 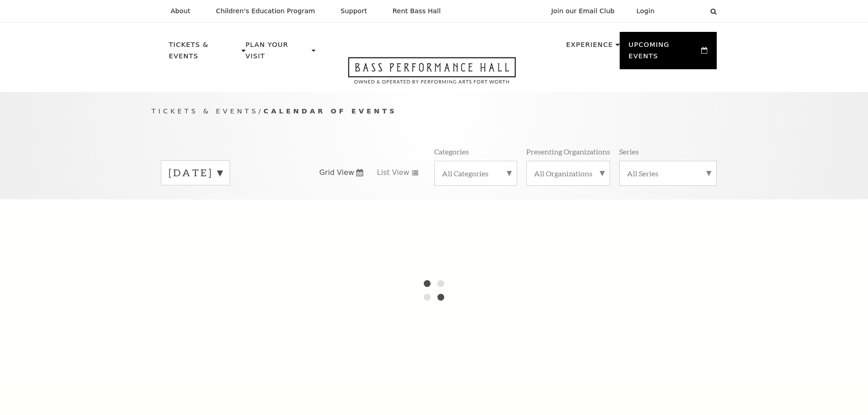 I want to click on p: Children's Education Program, so click(x=266, y=11).